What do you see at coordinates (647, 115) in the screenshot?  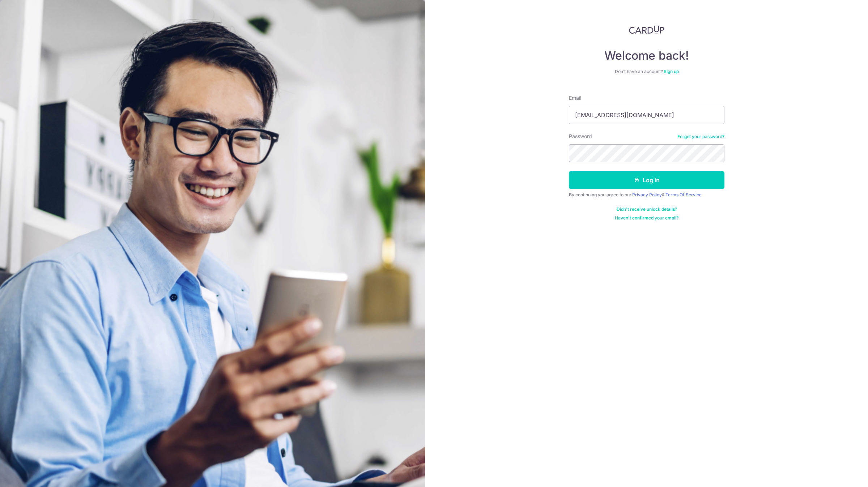 I see `input: Enter your Email` at bounding box center [647, 115].